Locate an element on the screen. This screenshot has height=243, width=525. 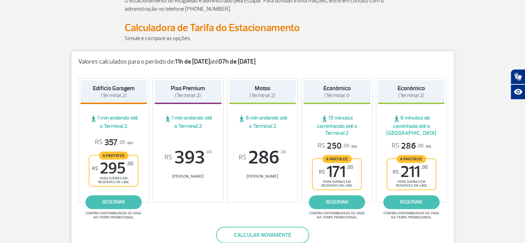
button: Abrir tradutor de língua de sinais. is located at coordinates (518, 77).